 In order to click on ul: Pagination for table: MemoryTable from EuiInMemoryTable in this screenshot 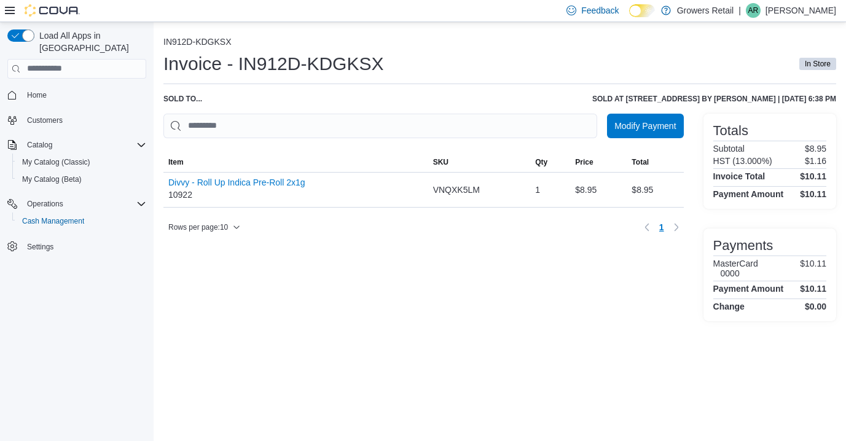, I will do `click(662, 227)`.